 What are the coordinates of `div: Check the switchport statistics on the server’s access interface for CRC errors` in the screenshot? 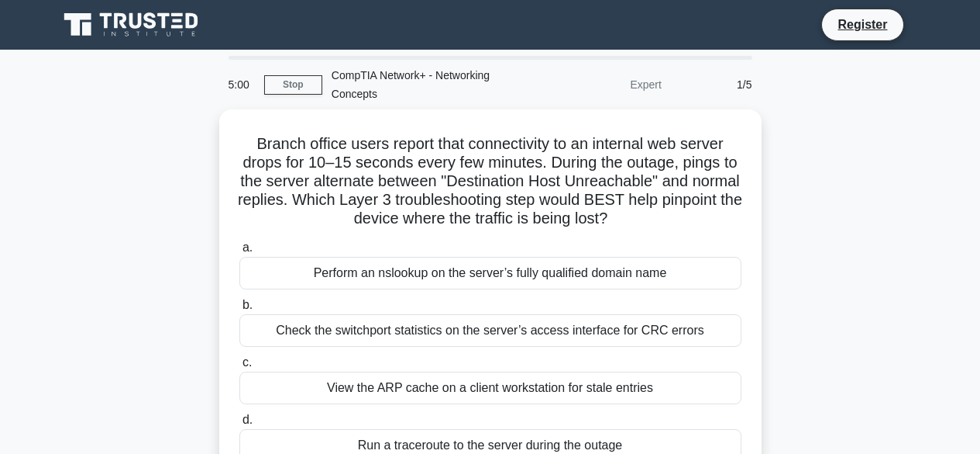 It's located at (490, 331).